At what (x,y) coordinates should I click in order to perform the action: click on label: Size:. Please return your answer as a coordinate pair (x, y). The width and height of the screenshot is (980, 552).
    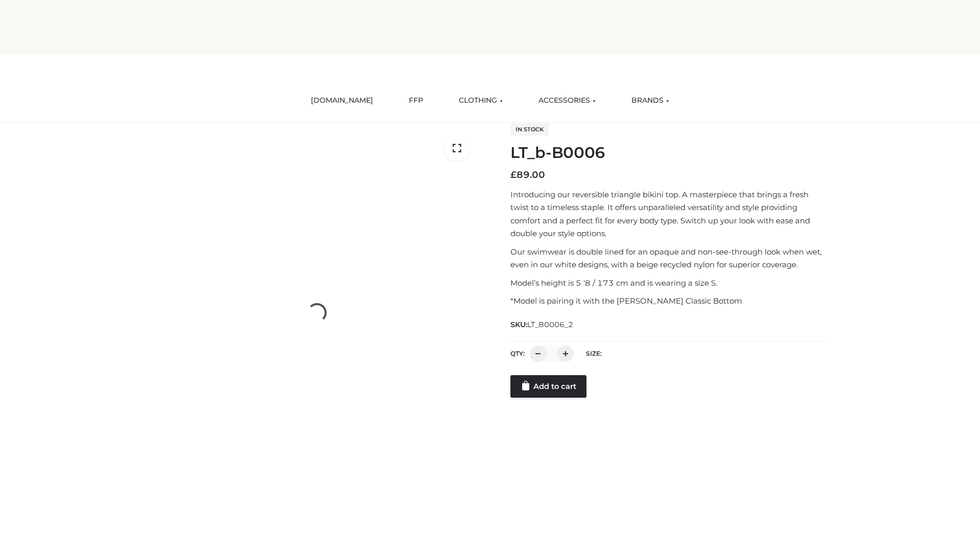
    Looking at the image, I should click on (593, 353).